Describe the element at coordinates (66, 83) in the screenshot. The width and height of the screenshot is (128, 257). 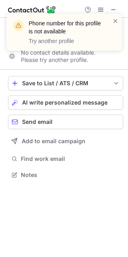
I see `div: Save to List / ATS / CRM` at that location.